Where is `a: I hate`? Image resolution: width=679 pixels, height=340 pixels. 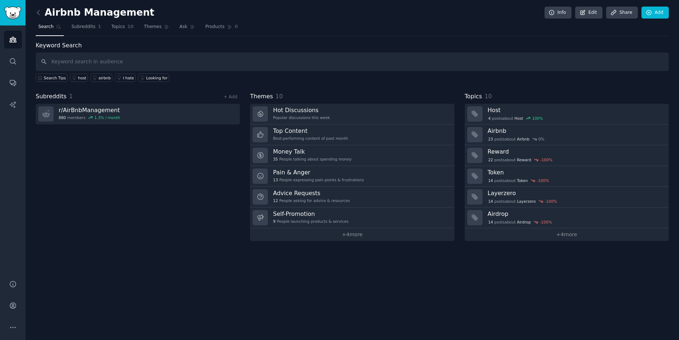 a: I hate is located at coordinates (125, 78).